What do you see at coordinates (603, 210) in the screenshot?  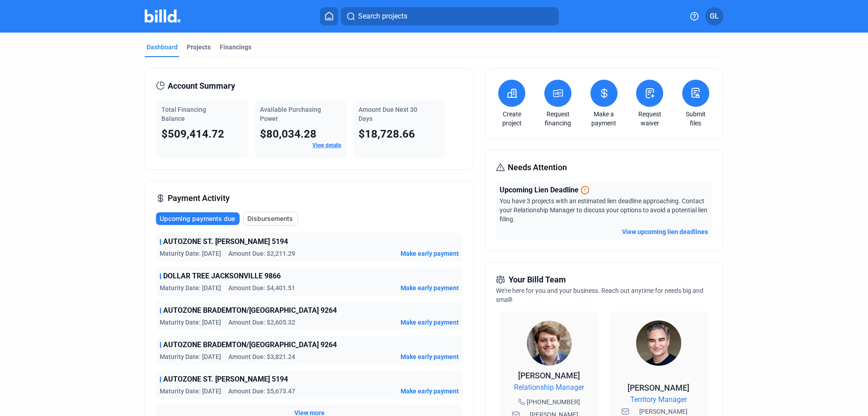 I see `span: You have 3 projects with an estimated lien deadline approaching. Contact your Relationship Manage...` at bounding box center [603, 210].